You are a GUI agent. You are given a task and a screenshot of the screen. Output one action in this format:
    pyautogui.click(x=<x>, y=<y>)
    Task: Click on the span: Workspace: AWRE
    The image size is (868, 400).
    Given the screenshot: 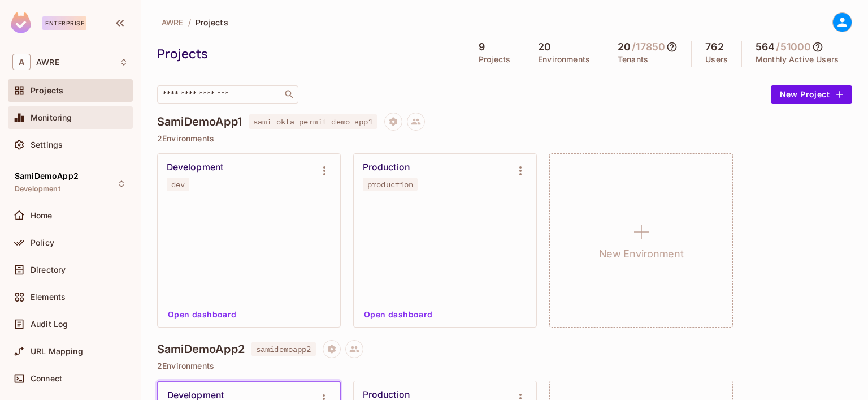 What is the action you would take?
    pyautogui.click(x=48, y=62)
    